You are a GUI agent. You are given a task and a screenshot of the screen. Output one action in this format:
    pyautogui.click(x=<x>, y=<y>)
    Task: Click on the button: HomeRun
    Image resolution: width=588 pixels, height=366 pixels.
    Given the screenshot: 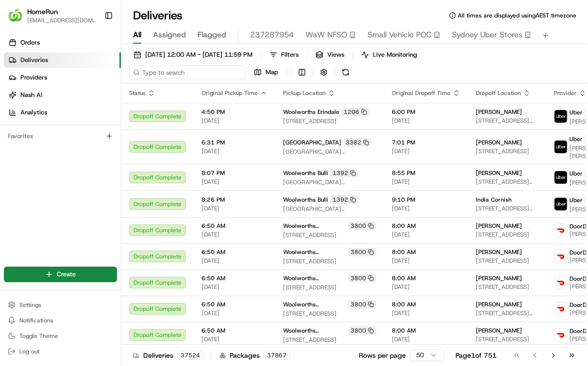 What is the action you would take?
    pyautogui.click(x=42, y=12)
    